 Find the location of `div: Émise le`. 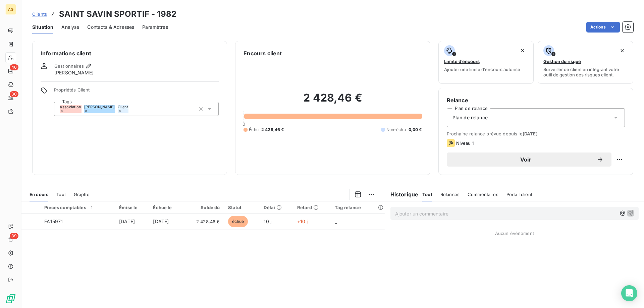

div: Émise le is located at coordinates (132, 208).